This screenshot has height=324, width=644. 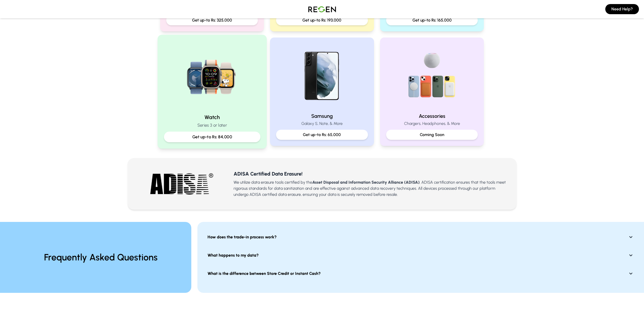 What do you see at coordinates (622, 9) in the screenshot?
I see `a: Need Help?` at bounding box center [622, 9].